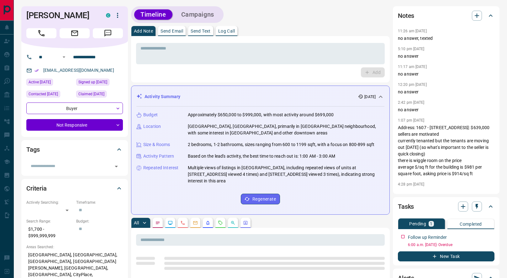  Describe the element at coordinates (431, 224) in the screenshot. I see `p: 1` at that location.